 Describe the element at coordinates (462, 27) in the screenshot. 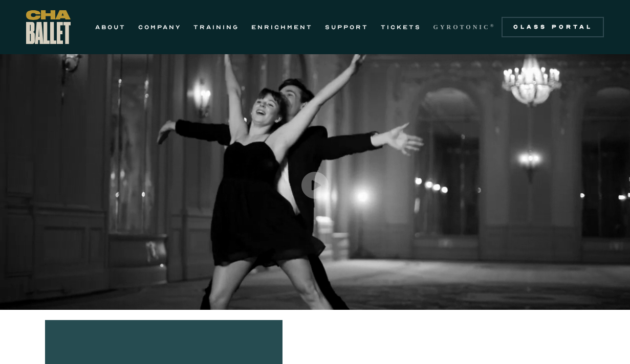

I see `strong: GYROTONIC` at that location.